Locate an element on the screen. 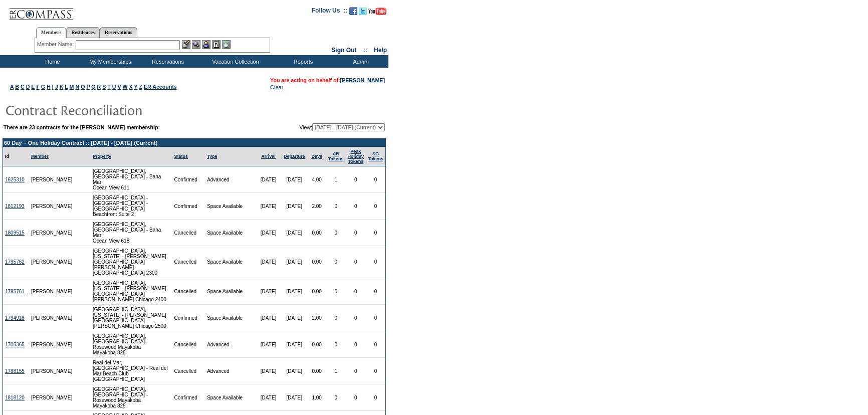 The height and width of the screenshot is (415, 868). a: SGTokens is located at coordinates (376, 156).